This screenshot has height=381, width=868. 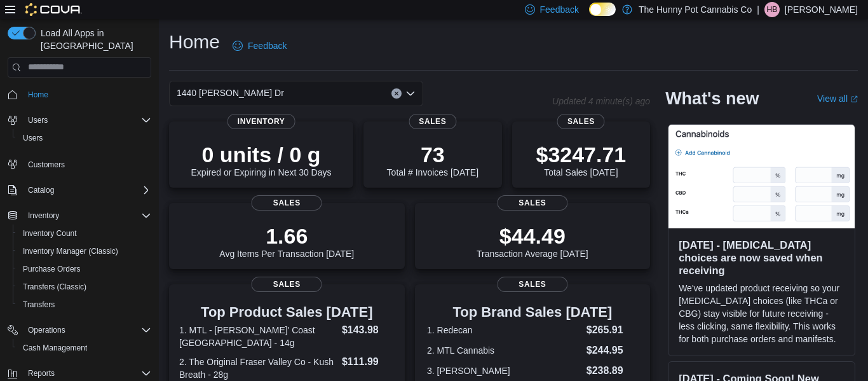 I want to click on a: Transfers, so click(x=39, y=305).